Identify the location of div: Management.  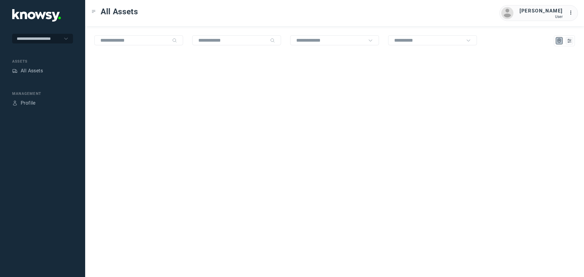
(43, 94).